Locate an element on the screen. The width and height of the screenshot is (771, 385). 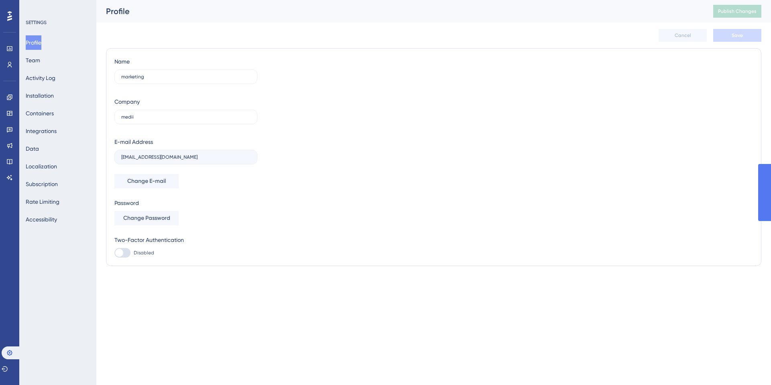
span: Change Password is located at coordinates (147, 218).